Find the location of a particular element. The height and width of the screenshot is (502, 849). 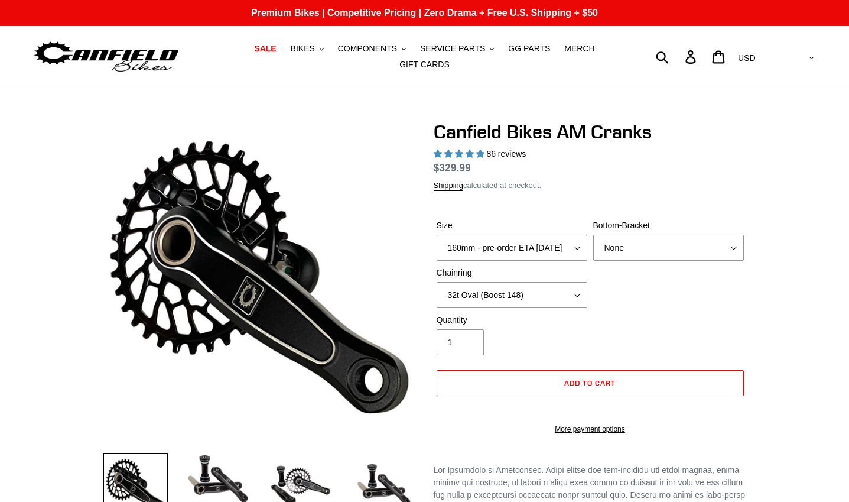

span: Add to cart is located at coordinates (590, 382).